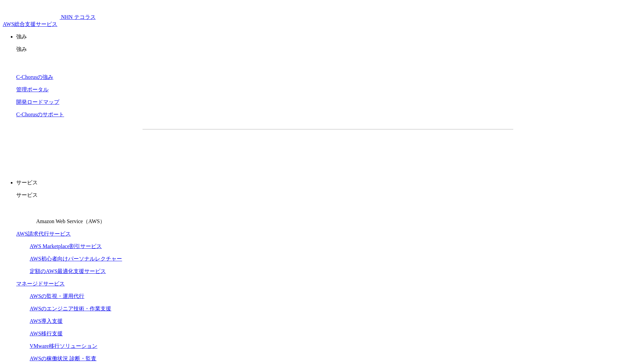 Image resolution: width=642 pixels, height=364 pixels. Describe the element at coordinates (38, 102) in the screenshot. I see `a: 開発ロードマップ` at that location.